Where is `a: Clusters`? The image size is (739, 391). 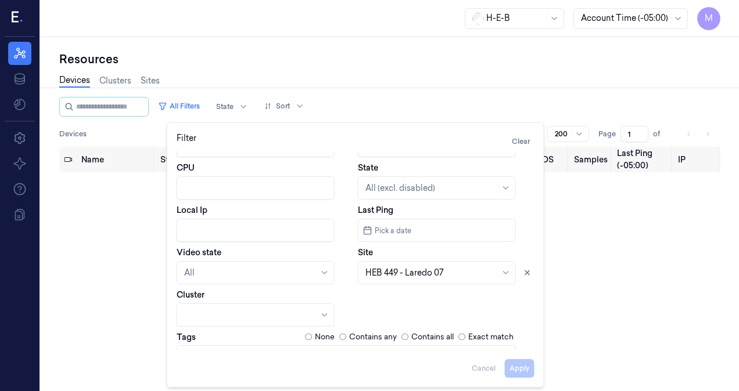
a: Clusters is located at coordinates (115, 81).